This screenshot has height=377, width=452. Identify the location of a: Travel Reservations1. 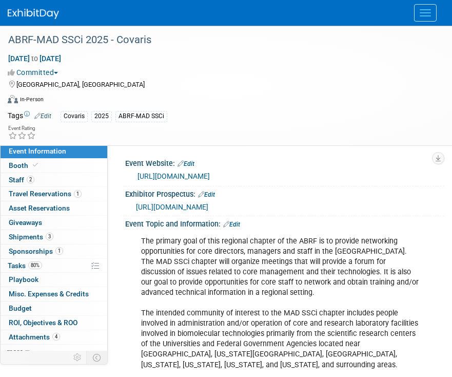
(54, 194).